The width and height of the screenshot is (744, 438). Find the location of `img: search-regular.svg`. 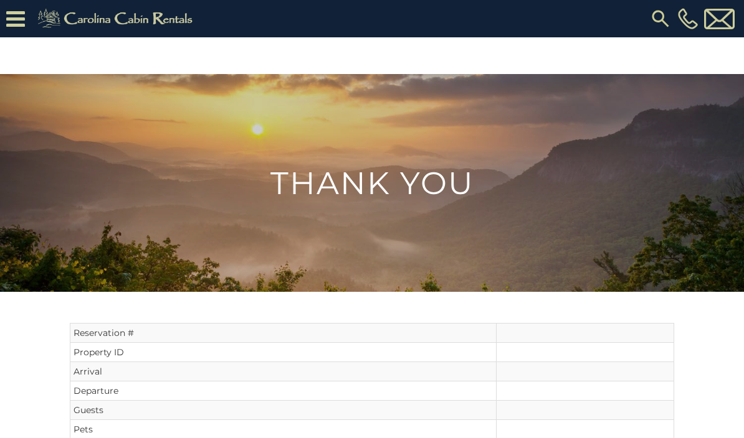

img: search-regular.svg is located at coordinates (660, 19).